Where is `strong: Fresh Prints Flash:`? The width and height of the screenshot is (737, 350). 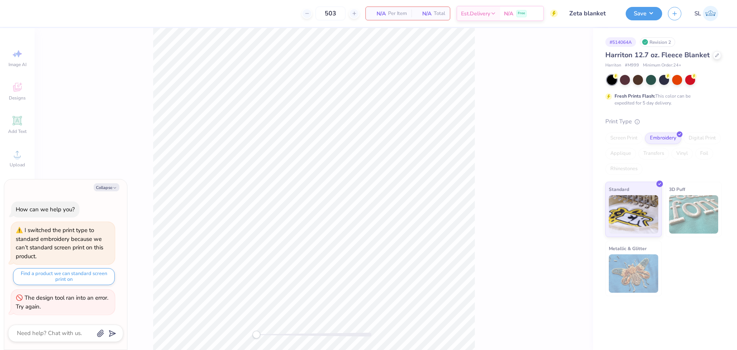
strong: Fresh Prints Flash: is located at coordinates (635, 96).